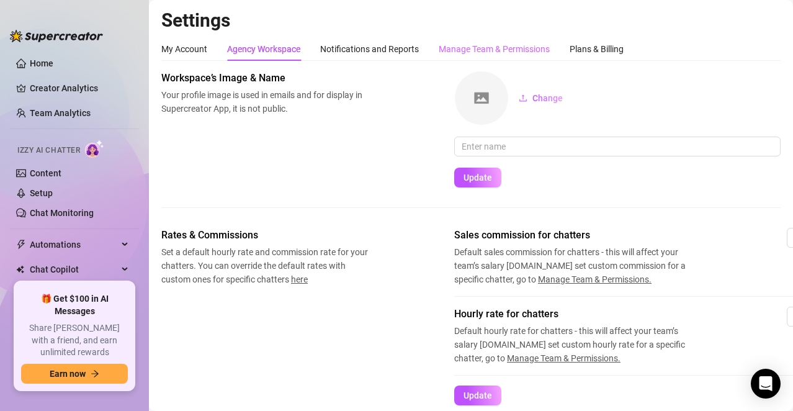 The width and height of the screenshot is (793, 411). Describe the element at coordinates (482, 98) in the screenshot. I see `img: square-placeholder.png` at that location.